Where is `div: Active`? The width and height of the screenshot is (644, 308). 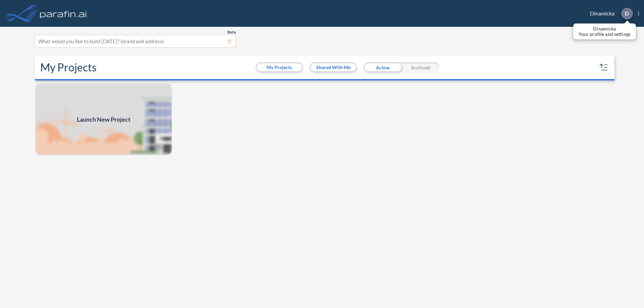
div: Active is located at coordinates (383, 67).